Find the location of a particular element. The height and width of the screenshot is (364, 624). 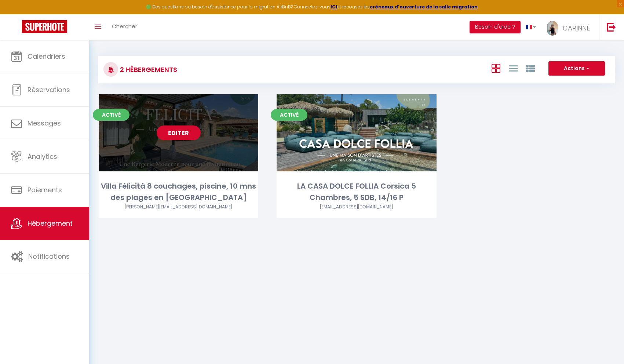

strong: ICI is located at coordinates (334, 6).